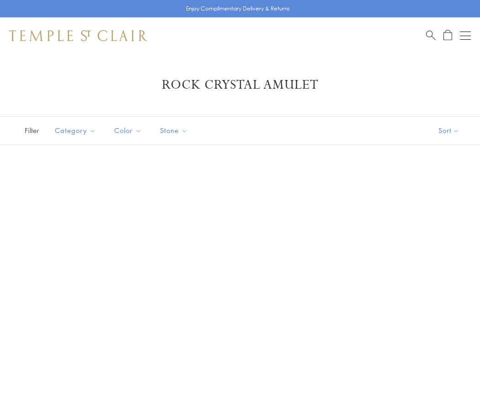  What do you see at coordinates (238, 9) in the screenshot?
I see `p: Enjoy Complimentary Delivery & Returns` at bounding box center [238, 9].